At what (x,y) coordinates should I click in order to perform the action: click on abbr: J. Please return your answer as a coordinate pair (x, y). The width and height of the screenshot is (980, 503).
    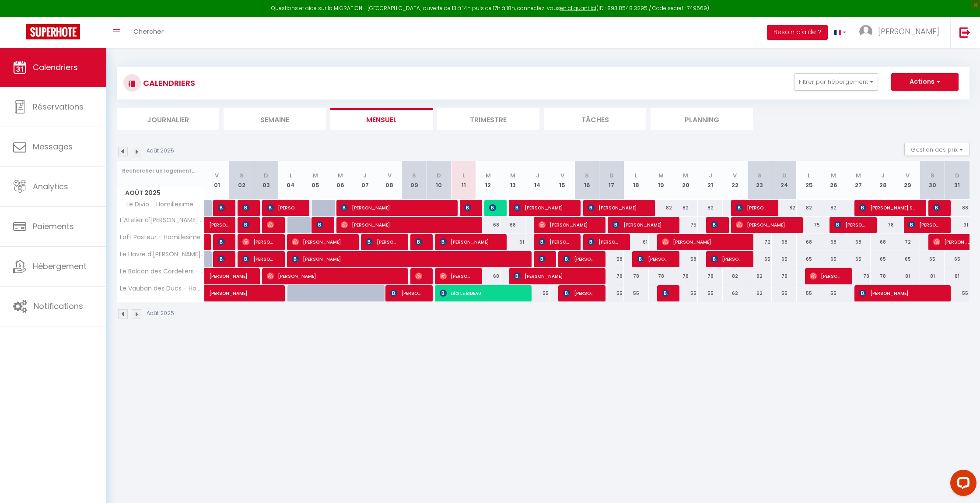
    Looking at the image, I should click on (884, 175).